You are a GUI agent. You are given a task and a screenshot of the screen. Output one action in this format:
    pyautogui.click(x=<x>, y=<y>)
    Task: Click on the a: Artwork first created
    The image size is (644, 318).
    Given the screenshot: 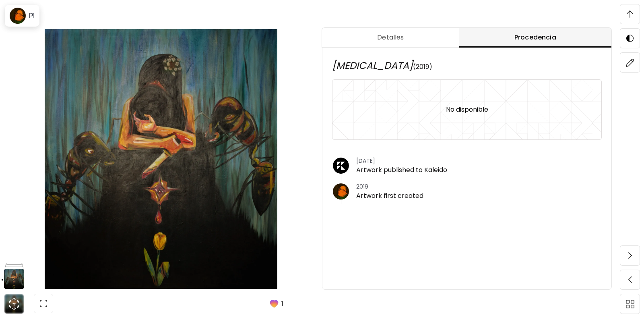 What is the action you would take?
    pyautogui.click(x=390, y=196)
    